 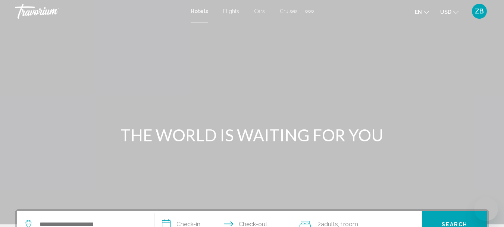 I want to click on a: Travorium, so click(x=99, y=11).